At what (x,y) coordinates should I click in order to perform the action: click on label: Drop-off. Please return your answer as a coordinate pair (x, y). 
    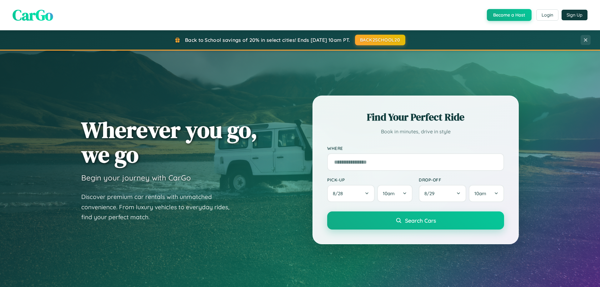
    Looking at the image, I should click on (462, 180).